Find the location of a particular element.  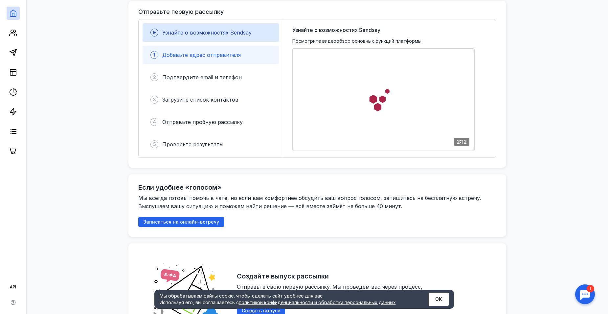

span: Добавьте адрес отправителя is located at coordinates (201, 55).